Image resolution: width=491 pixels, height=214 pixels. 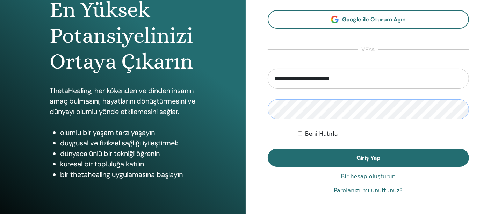 I want to click on font: bir thetahealing uygulamasına başlayın, so click(x=121, y=174).